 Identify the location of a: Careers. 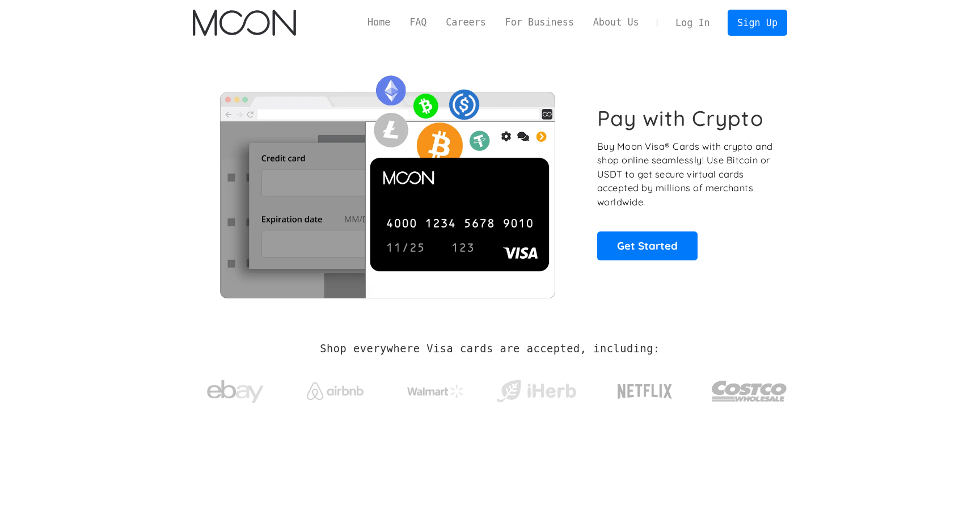
(465, 22).